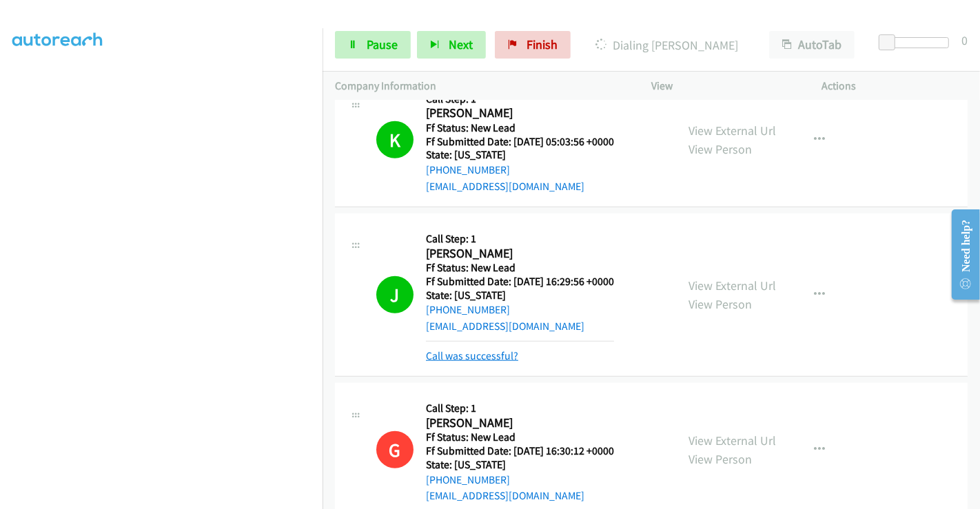 Image resolution: width=980 pixels, height=509 pixels. I want to click on p: Company Information, so click(480, 86).